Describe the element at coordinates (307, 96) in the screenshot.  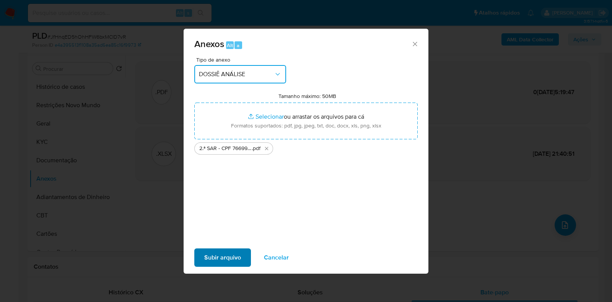
I see `label: Tamanho máximo: 50MB` at that location.